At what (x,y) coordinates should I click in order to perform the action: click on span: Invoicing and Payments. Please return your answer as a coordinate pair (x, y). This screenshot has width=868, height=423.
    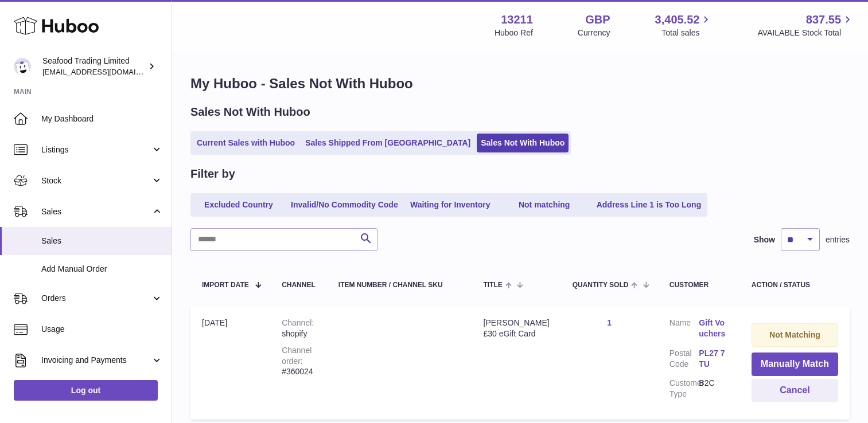
    Looking at the image, I should click on (96, 360).